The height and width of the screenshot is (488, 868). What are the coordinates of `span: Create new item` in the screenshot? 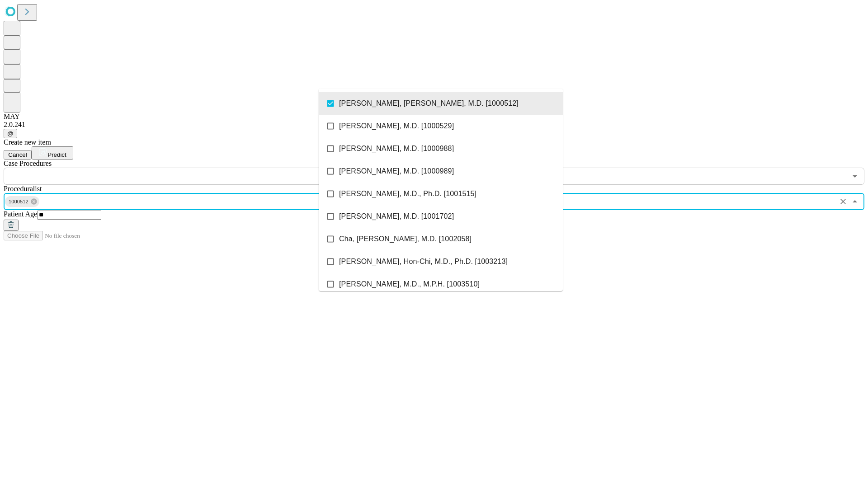 It's located at (27, 142).